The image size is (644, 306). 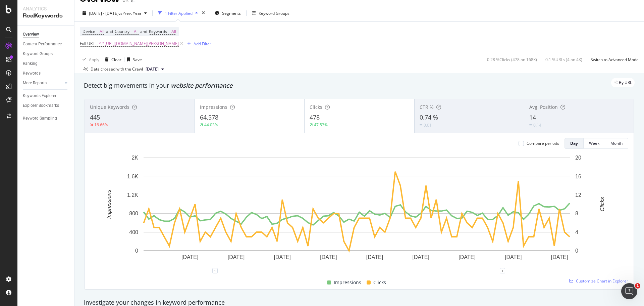 I want to click on a: Keywords Explorer, so click(x=46, y=95).